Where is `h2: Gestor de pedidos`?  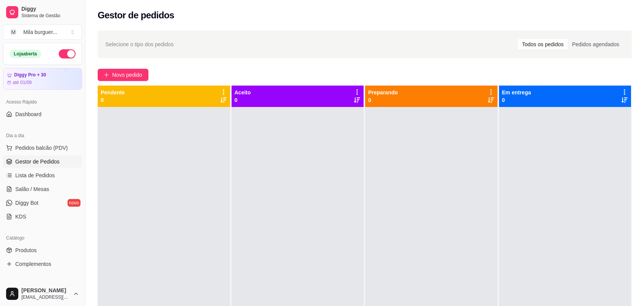 h2: Gestor de pedidos is located at coordinates (136, 15).